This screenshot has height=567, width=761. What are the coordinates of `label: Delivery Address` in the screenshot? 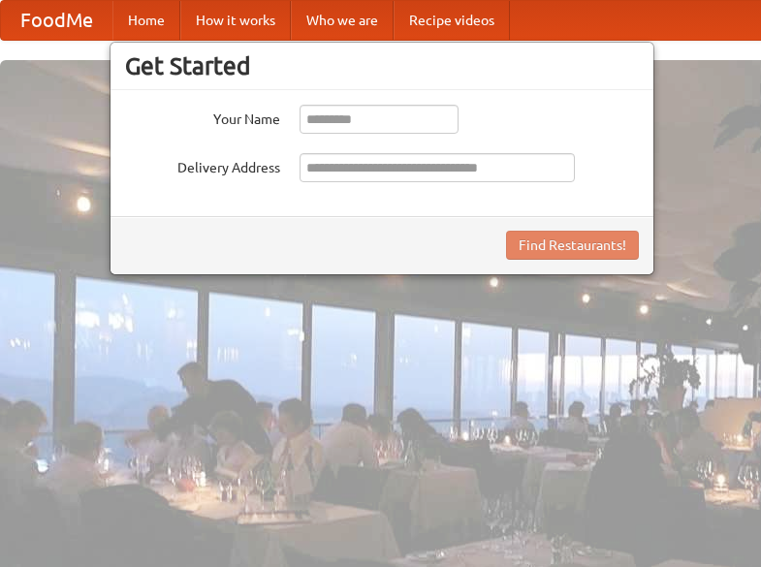 It's located at (203, 165).